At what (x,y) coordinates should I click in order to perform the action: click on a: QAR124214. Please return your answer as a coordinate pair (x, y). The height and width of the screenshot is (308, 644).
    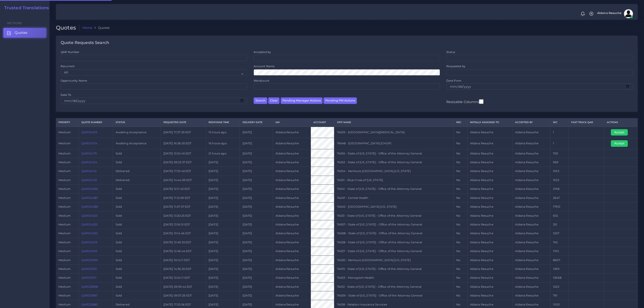
    Looking at the image, I should click on (89, 143).